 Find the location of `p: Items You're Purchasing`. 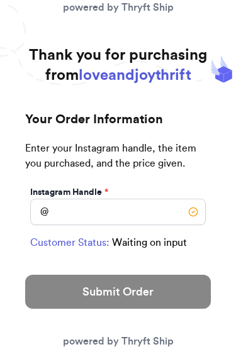

p: Items You're Purchasing is located at coordinates (118, 269).